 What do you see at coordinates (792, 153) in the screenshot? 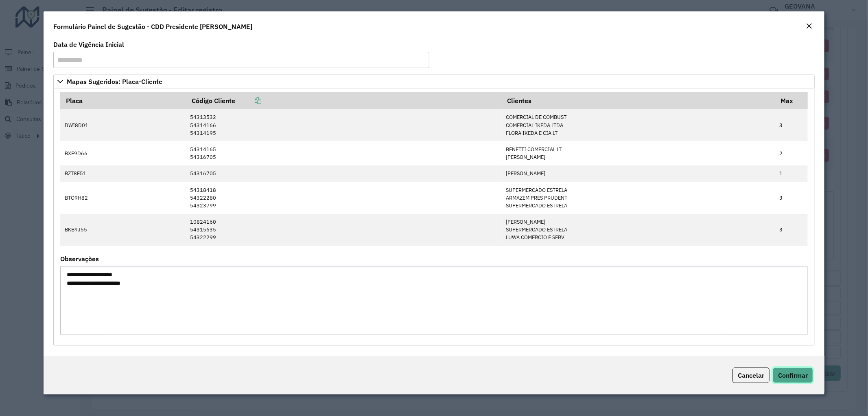
I see `td: 2` at bounding box center [792, 153].